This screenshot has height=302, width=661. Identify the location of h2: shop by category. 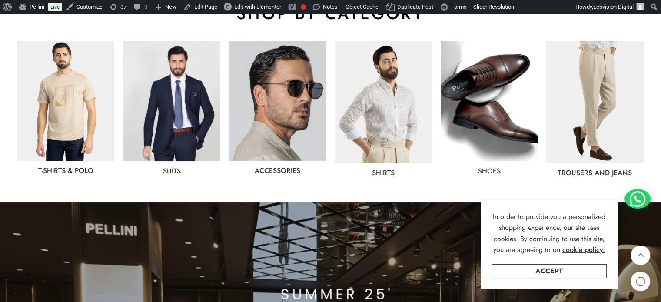
(330, 13).